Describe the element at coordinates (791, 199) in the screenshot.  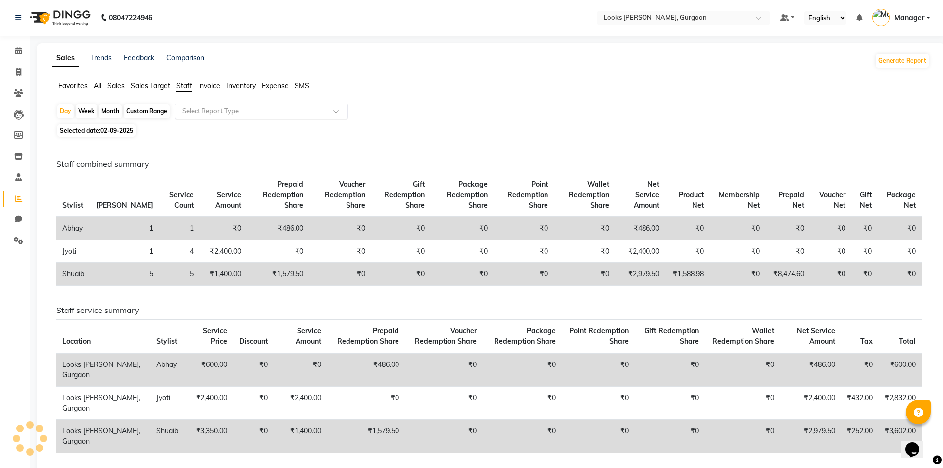
I see `span: Prepaid Net` at that location.